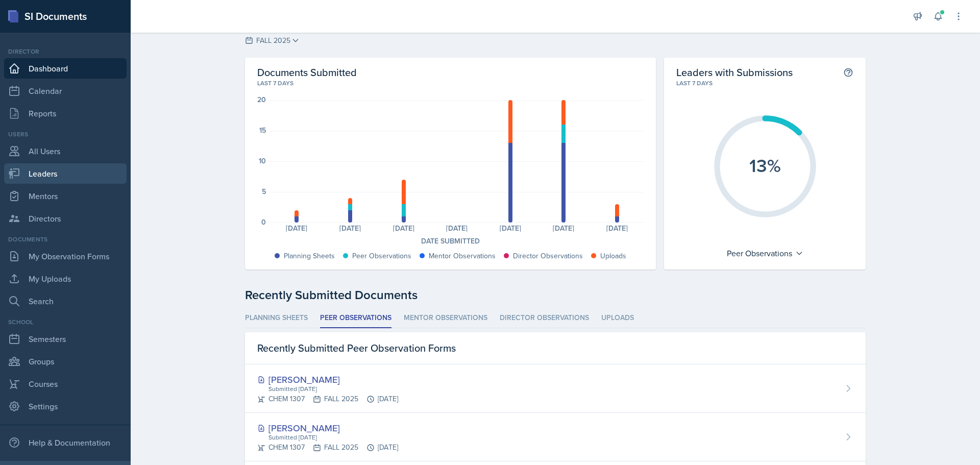 The image size is (980, 465). I want to click on div: Uploads, so click(613, 256).